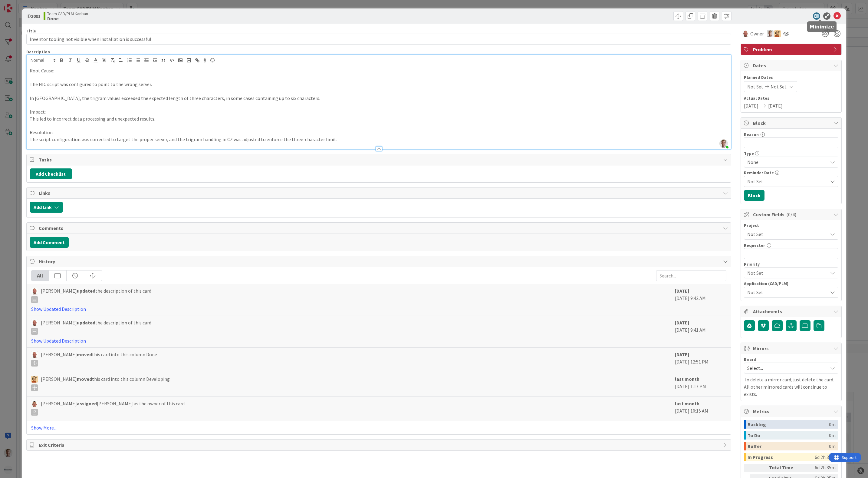  Describe the element at coordinates (31, 31) in the screenshot. I see `label: Title` at that location.